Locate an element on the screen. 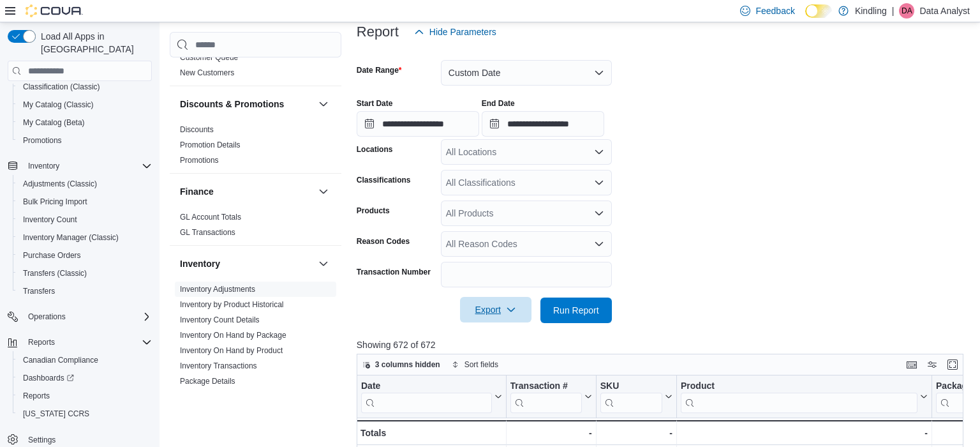  div: Totals is located at coordinates (431, 433).